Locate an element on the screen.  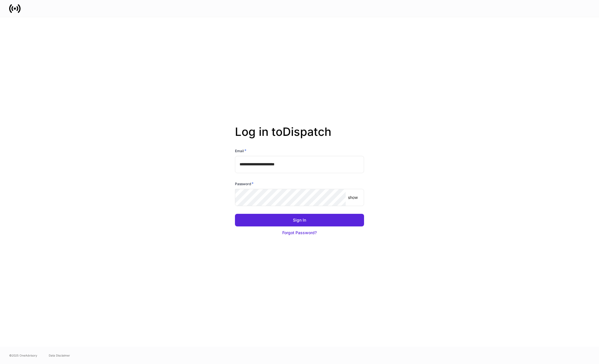
h6: Password is located at coordinates (244, 184).